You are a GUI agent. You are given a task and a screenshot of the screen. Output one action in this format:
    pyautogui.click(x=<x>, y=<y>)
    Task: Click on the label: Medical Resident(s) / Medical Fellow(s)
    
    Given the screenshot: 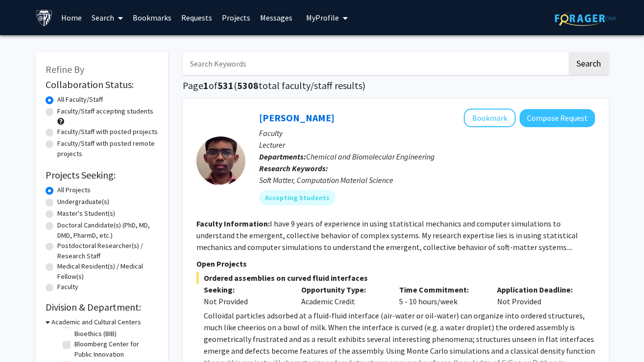 What is the action you would take?
    pyautogui.click(x=108, y=272)
    